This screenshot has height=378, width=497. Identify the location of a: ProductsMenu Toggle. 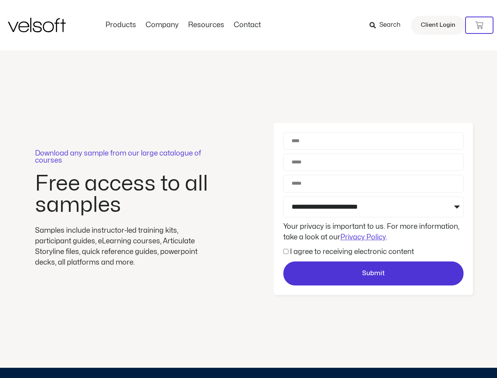
(121, 25).